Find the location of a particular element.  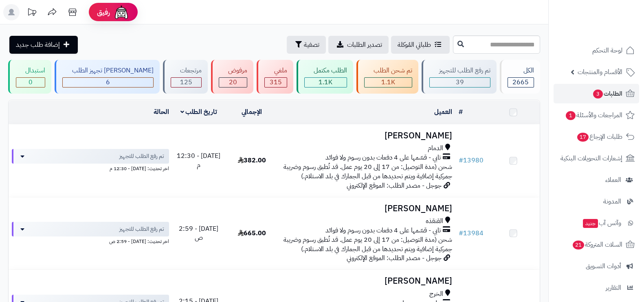

div: الطلب مكتمل is located at coordinates (326, 70).